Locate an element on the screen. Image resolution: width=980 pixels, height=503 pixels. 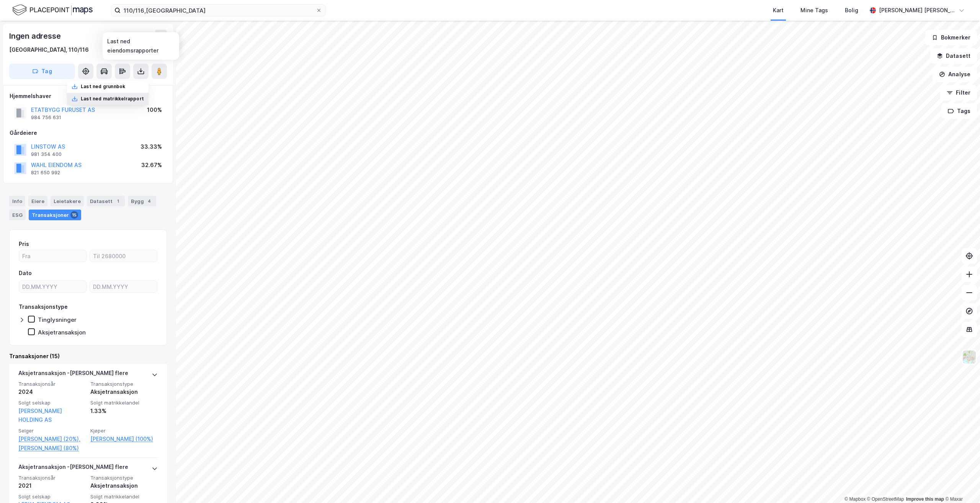
div: Gårdeiere is located at coordinates (88, 133).